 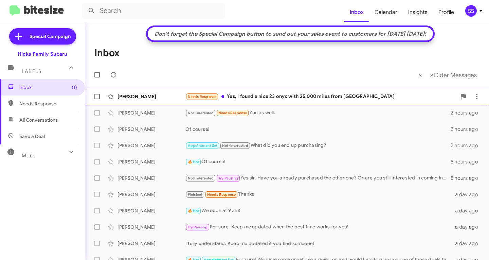 What do you see at coordinates (318, 178) in the screenshot?
I see `div: Yes sir. Have you already purchased the other one? Or are you still interested in coming in to ch...` at bounding box center [318, 178].